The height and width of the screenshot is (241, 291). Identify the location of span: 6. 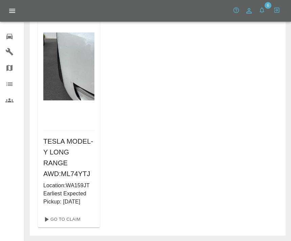
(268, 5).